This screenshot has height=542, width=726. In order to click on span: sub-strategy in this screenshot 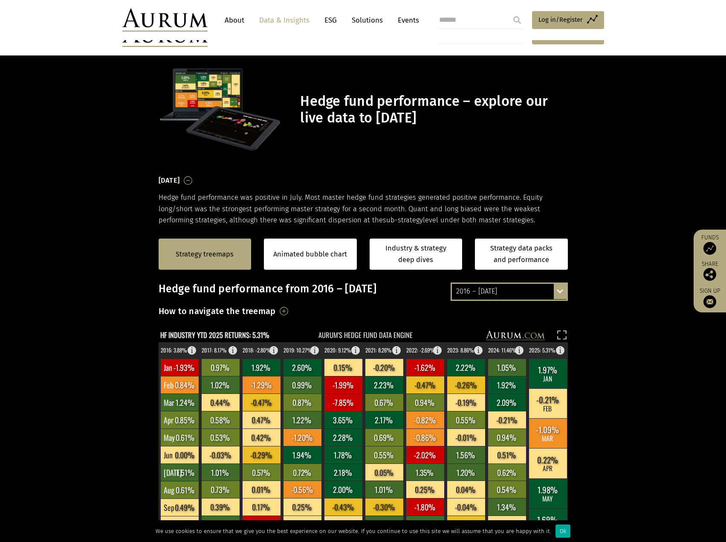, I will do `click(403, 220)`.